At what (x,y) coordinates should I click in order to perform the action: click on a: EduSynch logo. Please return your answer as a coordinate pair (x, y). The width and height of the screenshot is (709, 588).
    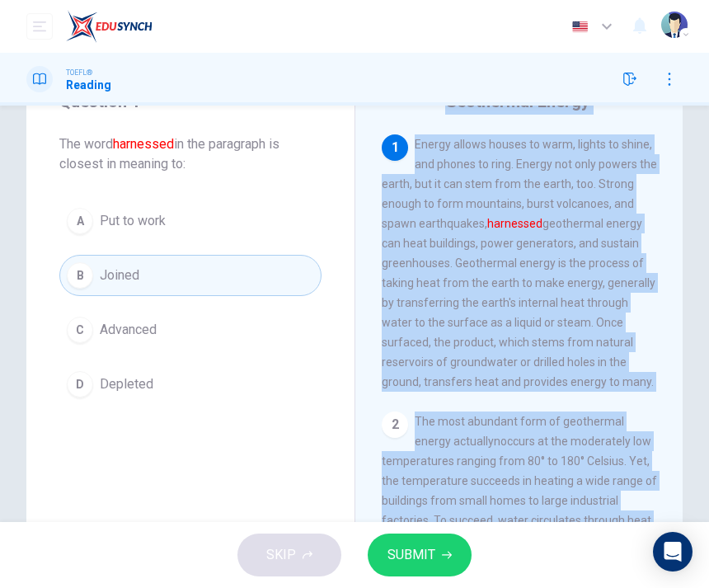
    Looking at the image, I should click on (109, 26).